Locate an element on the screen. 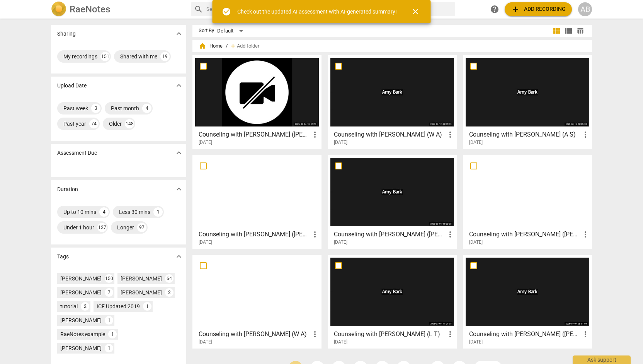  div: 150 is located at coordinates (109, 278).